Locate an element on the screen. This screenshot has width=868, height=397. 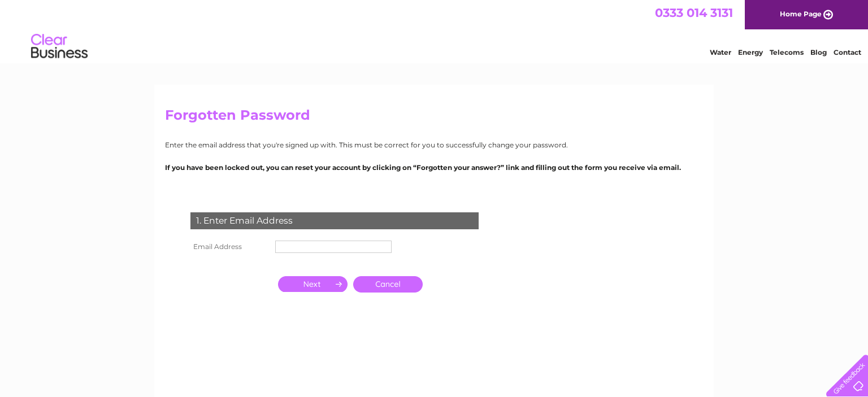
th: Email Address is located at coordinates (230, 247).